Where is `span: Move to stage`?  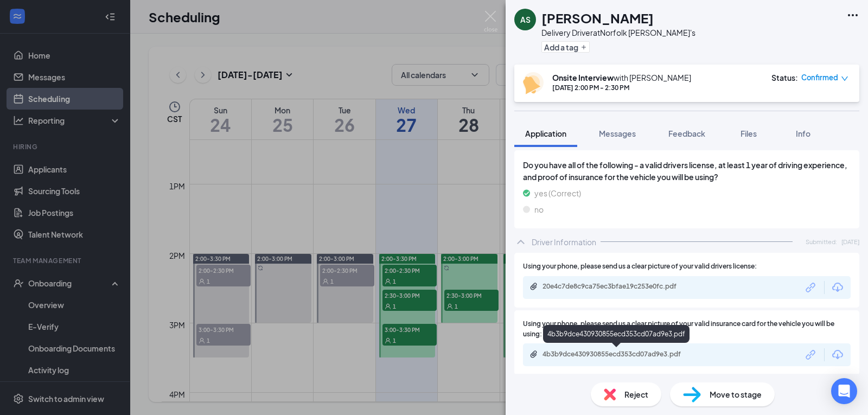 span: Move to stage is located at coordinates (736, 394).